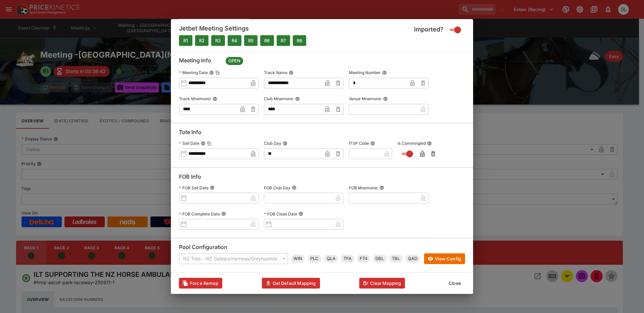 This screenshot has width=644, height=313. I want to click on div: Quinella, so click(331, 259).